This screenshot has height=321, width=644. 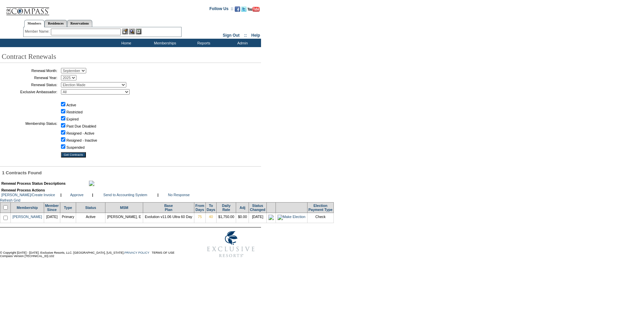 I want to click on td: Exclusive Ambassador:, so click(x=29, y=92).